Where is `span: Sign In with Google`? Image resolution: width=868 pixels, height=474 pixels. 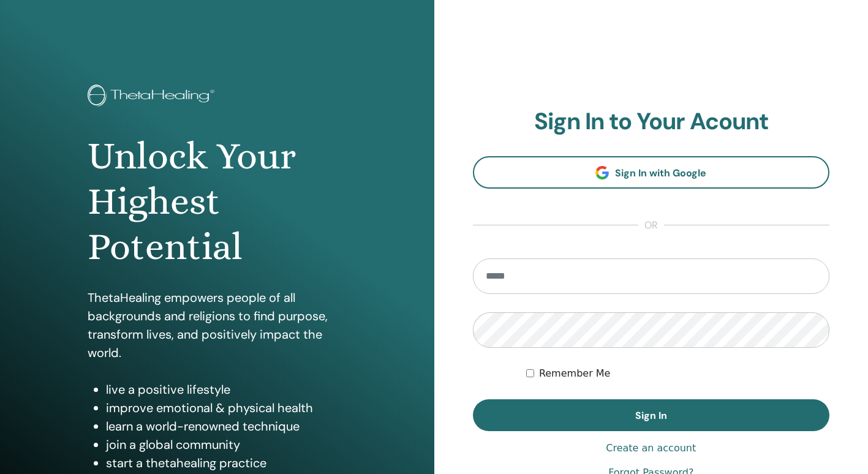 span: Sign In with Google is located at coordinates (660, 173).